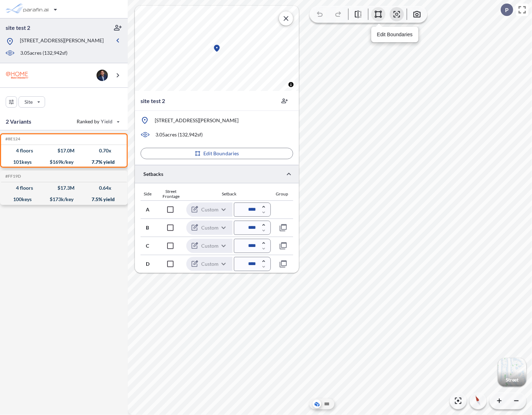 This screenshot has height=415, width=532. What do you see at coordinates (171, 194) in the screenshot?
I see `div: Street Frontage` at bounding box center [171, 194].